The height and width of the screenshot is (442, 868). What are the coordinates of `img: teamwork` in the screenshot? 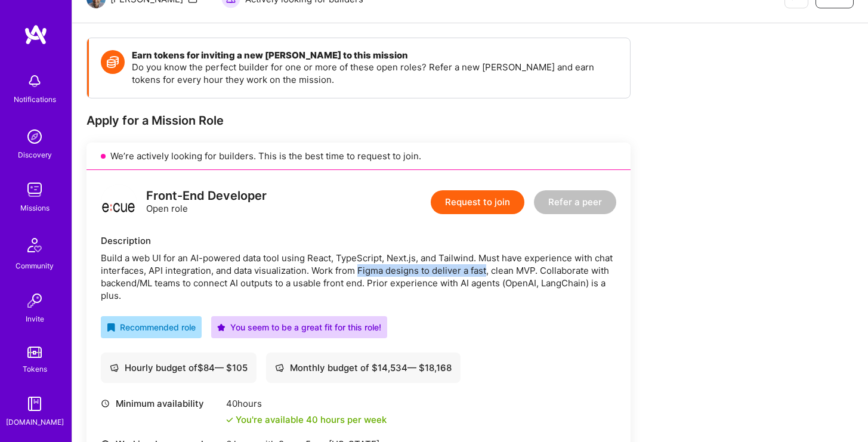 It's located at (34, 190).